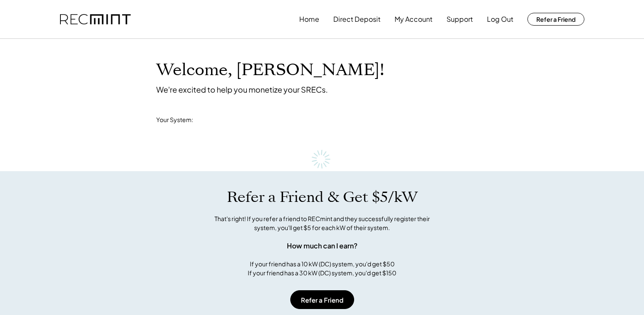 The width and height of the screenshot is (644, 315). Describe the element at coordinates (460, 19) in the screenshot. I see `button: Support` at that location.